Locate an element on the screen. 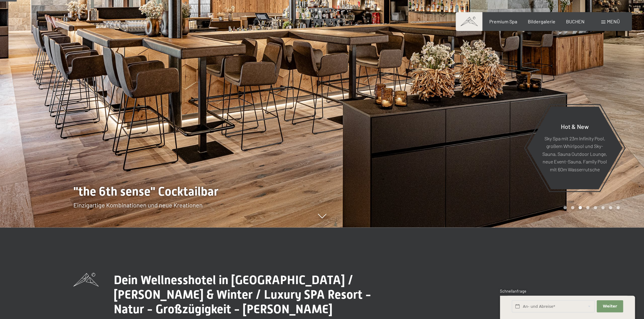  span: Weiter is located at coordinates (610, 306).